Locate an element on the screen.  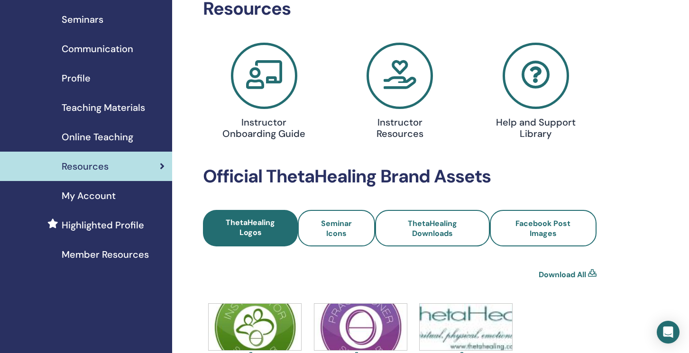
span: Member Resources is located at coordinates (105, 254).